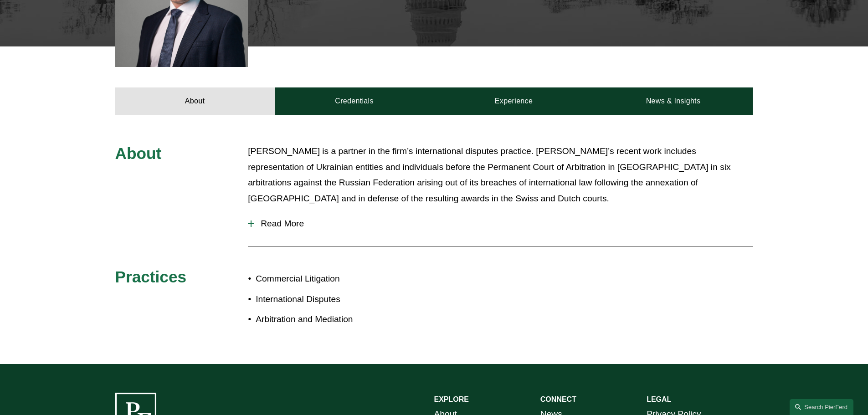 This screenshot has width=868, height=415. I want to click on button: Read More, so click(501, 224).